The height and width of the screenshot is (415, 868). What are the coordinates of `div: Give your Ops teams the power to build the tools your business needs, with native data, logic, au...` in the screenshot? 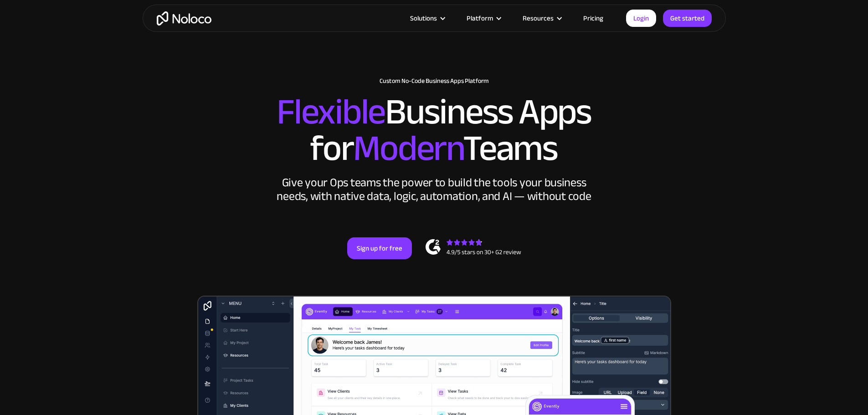 It's located at (434, 189).